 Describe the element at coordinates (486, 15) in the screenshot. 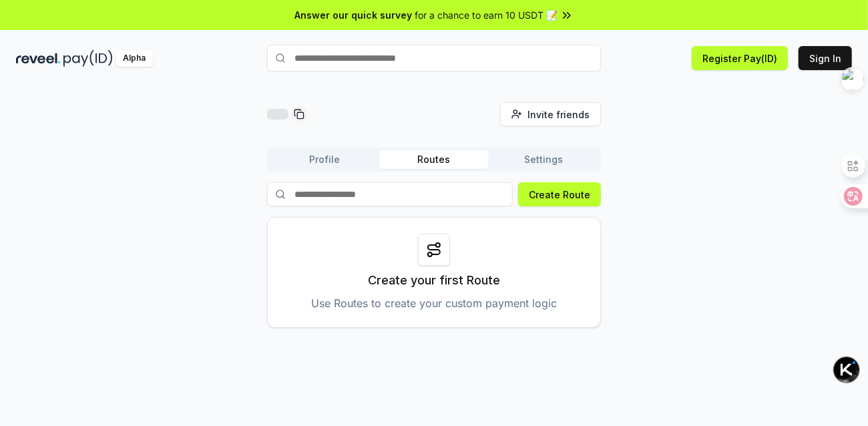

I see `span: for a chance to earn 10 USDT 📝` at that location.